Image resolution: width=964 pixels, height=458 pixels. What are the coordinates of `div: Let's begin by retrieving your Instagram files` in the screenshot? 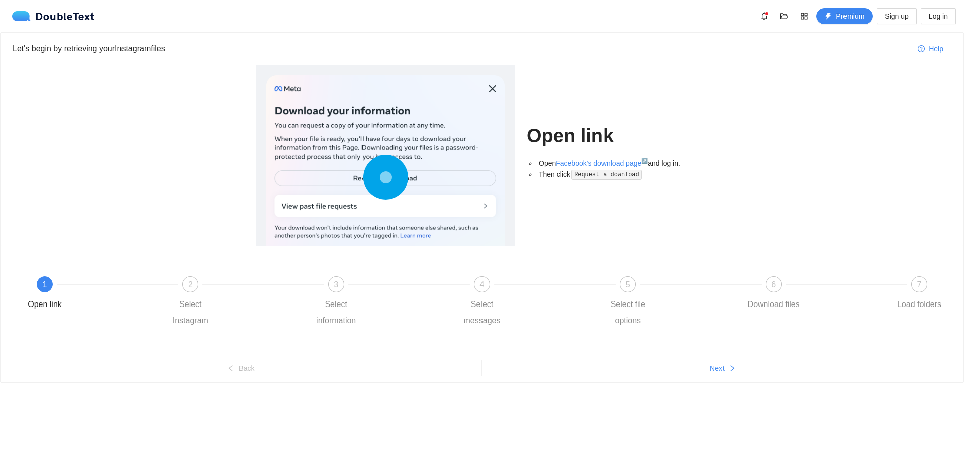 It's located at (461, 48).